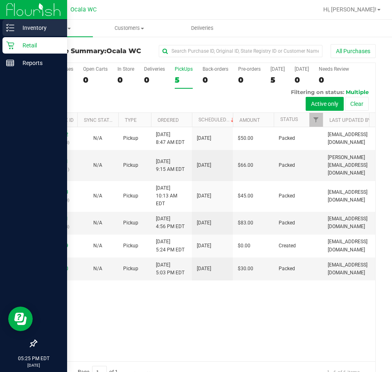 The height and width of the screenshot is (372, 392). What do you see at coordinates (168, 120) in the screenshot?
I see `a: Ordered` at bounding box center [168, 120].